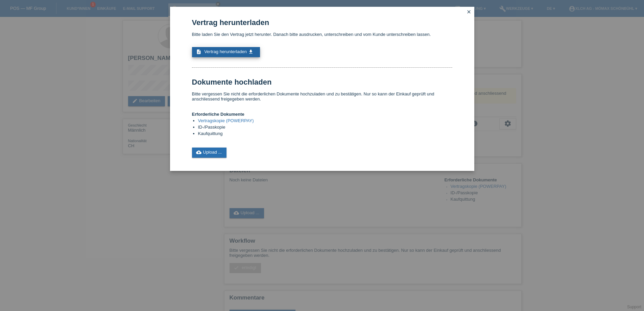 The height and width of the screenshot is (311, 644). What do you see at coordinates (226, 52) in the screenshot?
I see `a: description Vertrag herunterladen get_app` at bounding box center [226, 52].